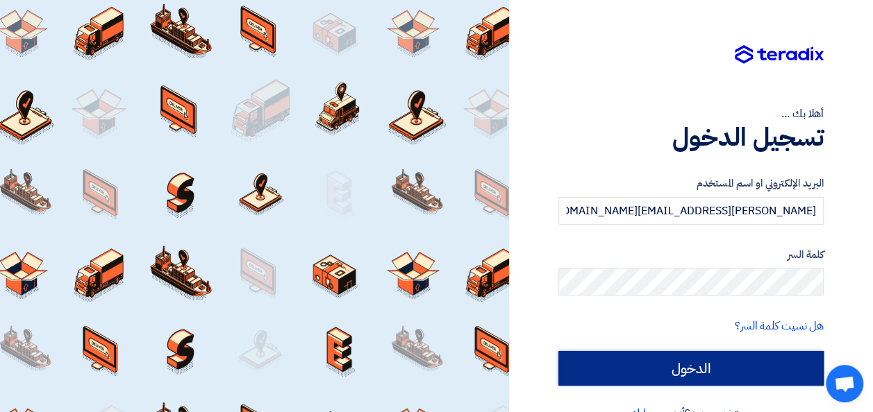 This screenshot has height=412, width=873. Describe the element at coordinates (691, 114) in the screenshot. I see `div: أهلا بك ...` at that location.